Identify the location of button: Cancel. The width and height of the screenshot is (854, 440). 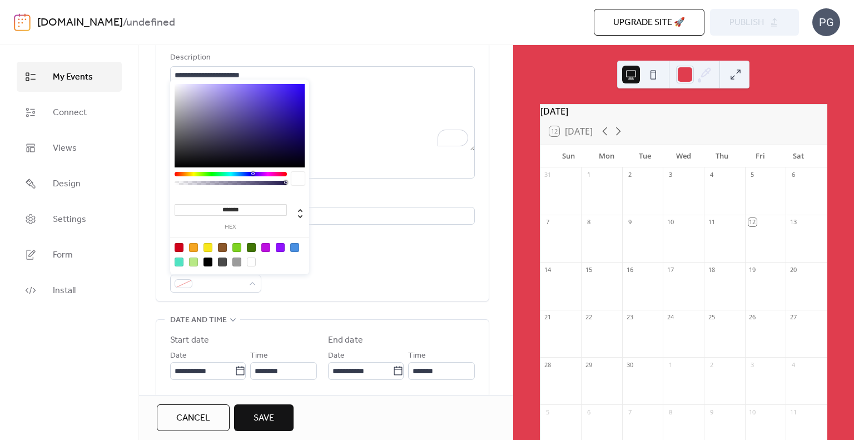
(193, 418).